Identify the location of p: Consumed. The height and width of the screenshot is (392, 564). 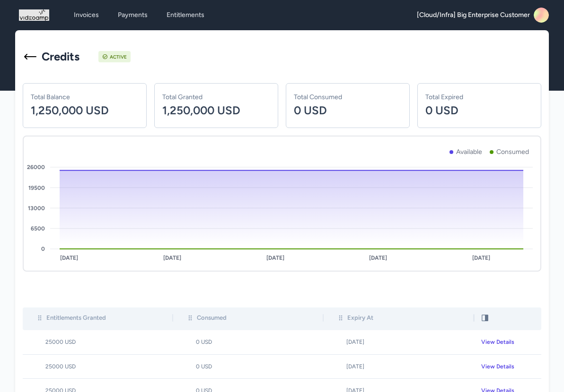
(513, 152).